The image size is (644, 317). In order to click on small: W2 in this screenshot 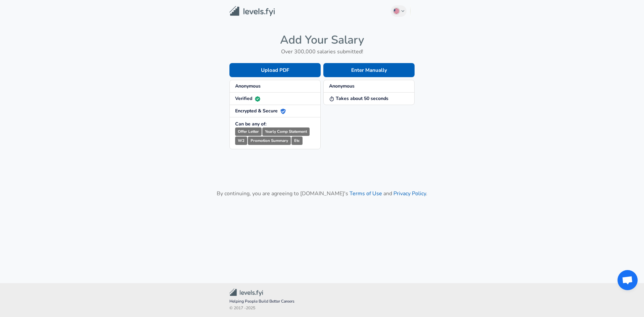, I will do `click(241, 140)`.